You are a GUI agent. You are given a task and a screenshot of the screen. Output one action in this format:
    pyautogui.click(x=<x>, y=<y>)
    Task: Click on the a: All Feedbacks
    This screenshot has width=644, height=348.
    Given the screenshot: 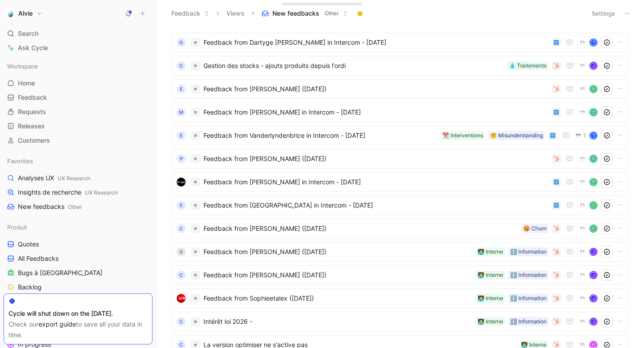 What is the action you would take?
    pyautogui.click(x=78, y=259)
    